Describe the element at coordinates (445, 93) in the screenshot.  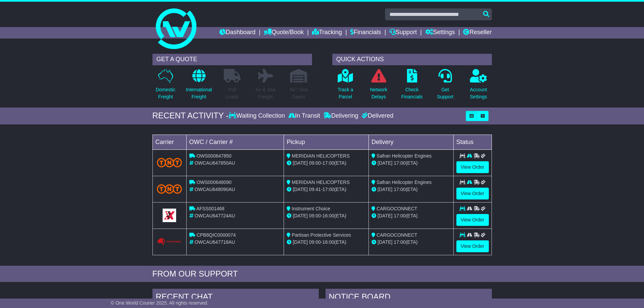
I see `p: Get Support` at that location.